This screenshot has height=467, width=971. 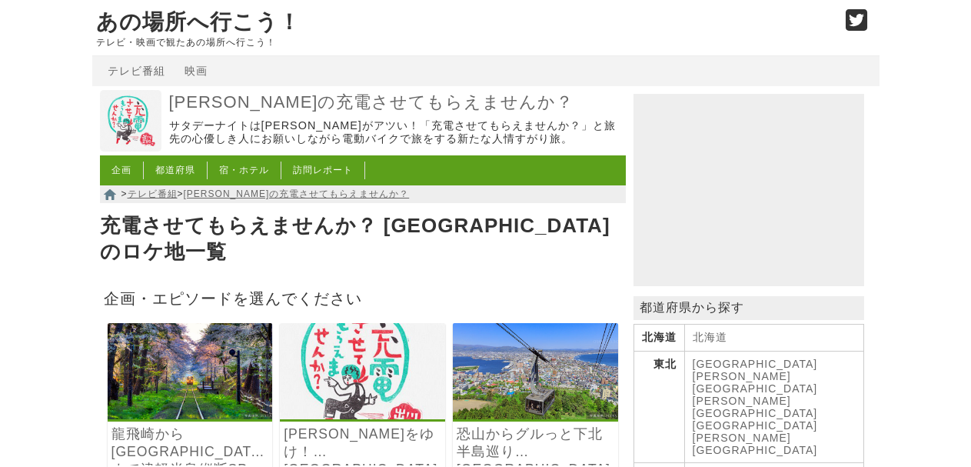 What do you see at coordinates (131, 121) in the screenshot?
I see `img: 出川哲朗の充電させてもらえませんか？` at bounding box center [131, 121].